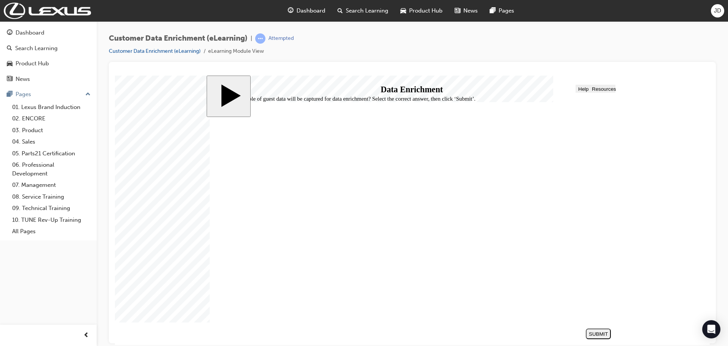 This screenshot has width=728, height=346. What do you see at coordinates (51, 118) in the screenshot?
I see `a: 02. ENCORE` at bounding box center [51, 118].